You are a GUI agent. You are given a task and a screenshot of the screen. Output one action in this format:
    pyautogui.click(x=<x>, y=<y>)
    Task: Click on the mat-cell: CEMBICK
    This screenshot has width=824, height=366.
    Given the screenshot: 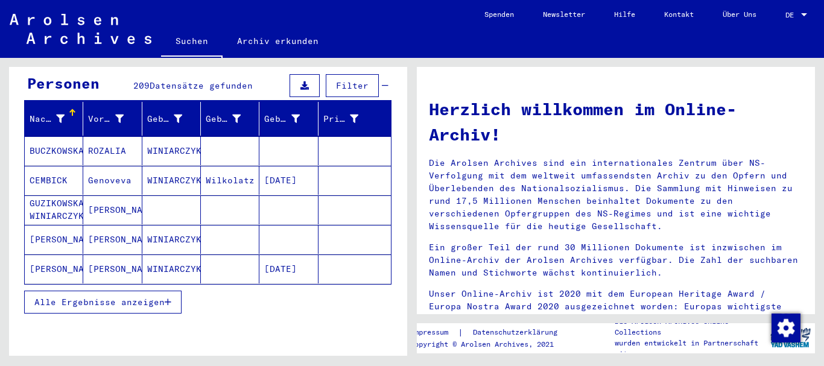 What is the action you would take?
    pyautogui.click(x=54, y=180)
    